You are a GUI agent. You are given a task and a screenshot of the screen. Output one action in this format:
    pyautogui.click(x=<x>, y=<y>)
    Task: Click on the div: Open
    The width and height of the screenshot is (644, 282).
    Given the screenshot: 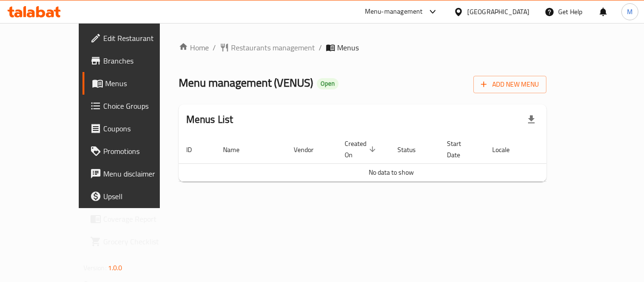 What is the action you would take?
    pyautogui.click(x=328, y=84)
    